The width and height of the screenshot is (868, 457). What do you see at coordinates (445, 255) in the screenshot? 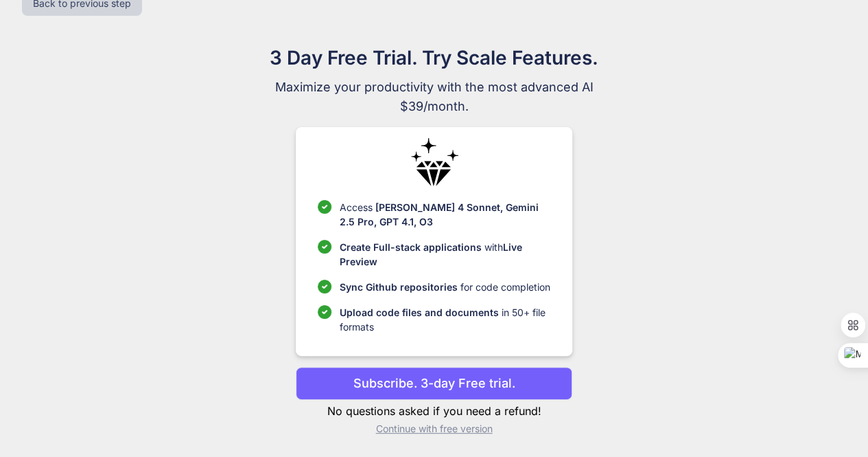
I see `p: with` at bounding box center [445, 255].